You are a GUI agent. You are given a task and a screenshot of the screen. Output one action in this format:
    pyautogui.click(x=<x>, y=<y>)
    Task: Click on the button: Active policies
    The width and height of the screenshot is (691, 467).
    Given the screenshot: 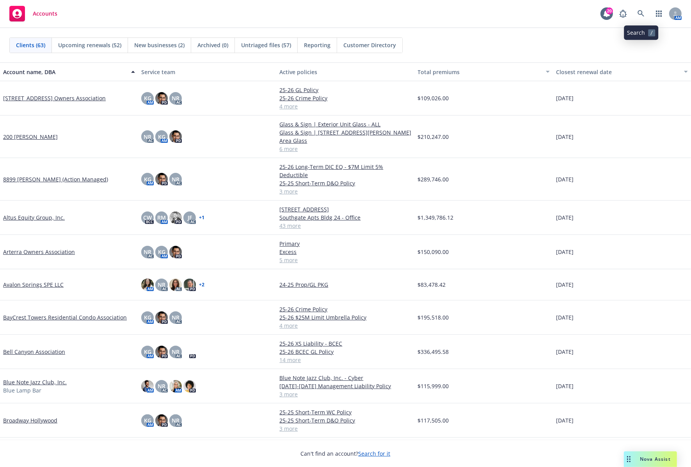 What is the action you would take?
    pyautogui.click(x=345, y=72)
    